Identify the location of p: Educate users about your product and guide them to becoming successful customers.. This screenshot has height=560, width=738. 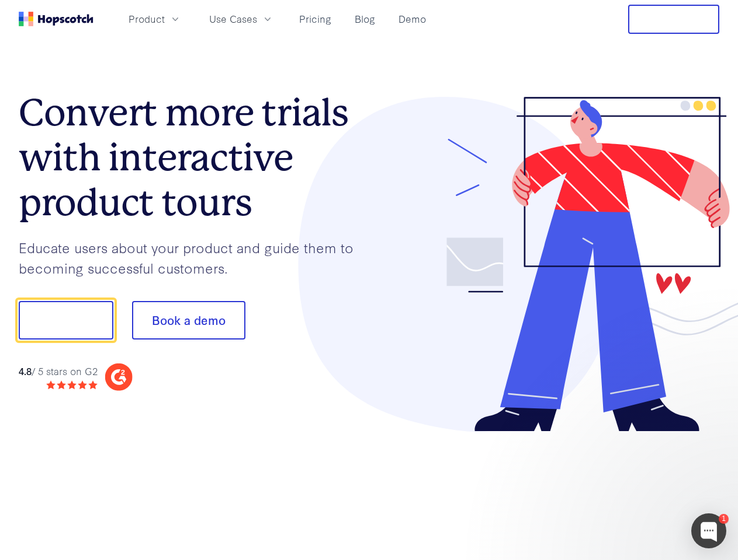
(193, 257).